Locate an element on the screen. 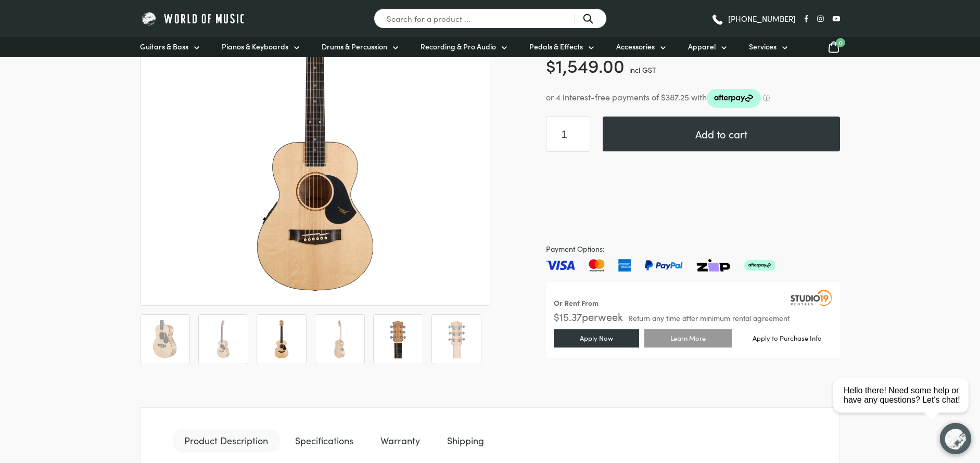 This screenshot has height=463, width=980. span: Return any time after minimum rental agreement is located at coordinates (709, 318).